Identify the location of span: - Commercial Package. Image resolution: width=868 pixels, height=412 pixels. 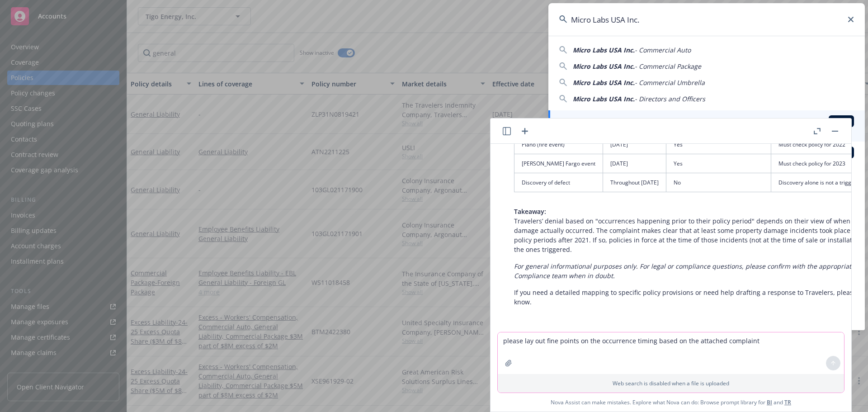
(668, 66).